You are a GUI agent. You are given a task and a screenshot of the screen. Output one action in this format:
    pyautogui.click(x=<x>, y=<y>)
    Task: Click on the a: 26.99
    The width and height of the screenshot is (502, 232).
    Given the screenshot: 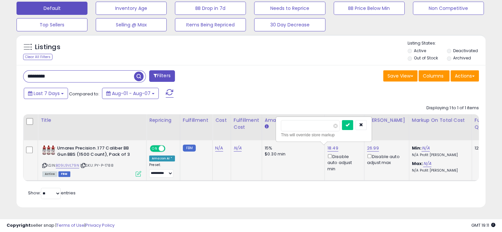 What is the action you would take?
    pyautogui.click(x=373, y=148)
    